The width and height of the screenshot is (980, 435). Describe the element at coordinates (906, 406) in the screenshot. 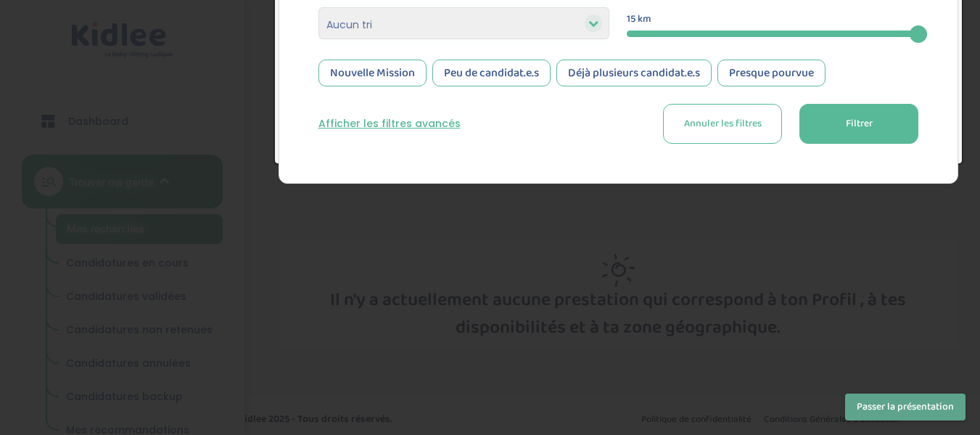

I see `button: Passer la présentation` at that location.